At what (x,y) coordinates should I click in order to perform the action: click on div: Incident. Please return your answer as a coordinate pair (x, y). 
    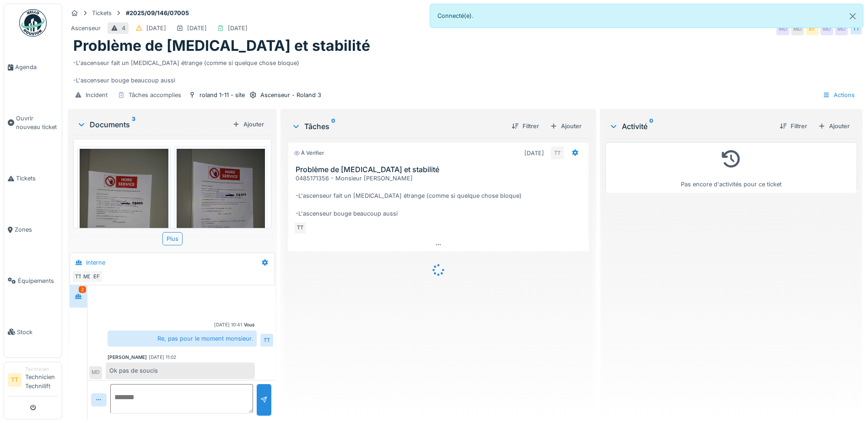
    Looking at the image, I should click on (96, 95).